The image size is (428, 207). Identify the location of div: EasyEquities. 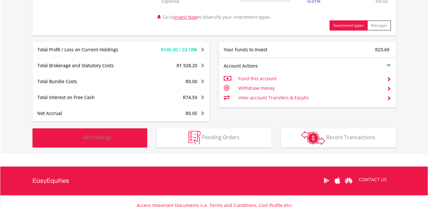
(51, 181).